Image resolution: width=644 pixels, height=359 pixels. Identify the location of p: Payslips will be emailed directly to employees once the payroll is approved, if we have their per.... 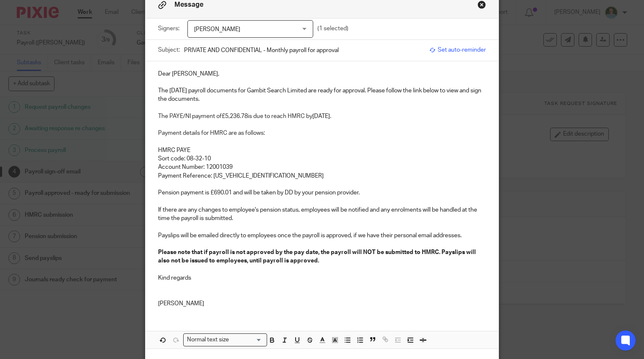
(322, 236).